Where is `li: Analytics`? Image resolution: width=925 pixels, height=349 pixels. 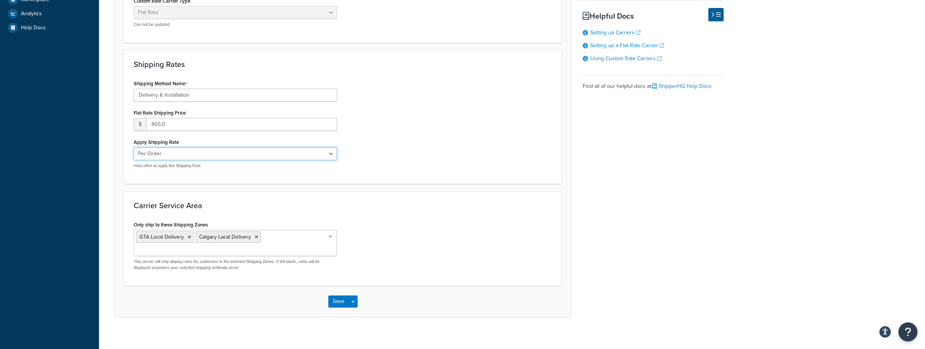
li: Analytics is located at coordinates (49, 14).